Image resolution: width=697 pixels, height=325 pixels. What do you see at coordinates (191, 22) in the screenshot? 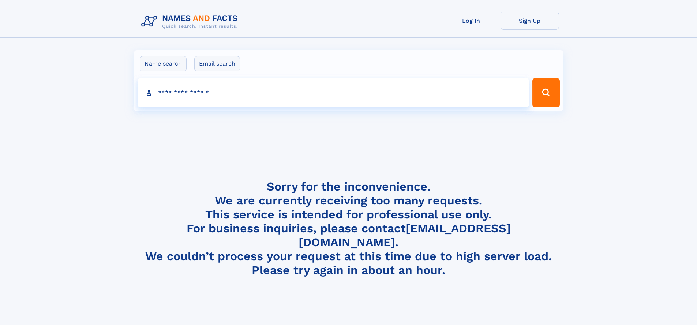
I see `img: Logo Names and Facts` at bounding box center [191, 22].